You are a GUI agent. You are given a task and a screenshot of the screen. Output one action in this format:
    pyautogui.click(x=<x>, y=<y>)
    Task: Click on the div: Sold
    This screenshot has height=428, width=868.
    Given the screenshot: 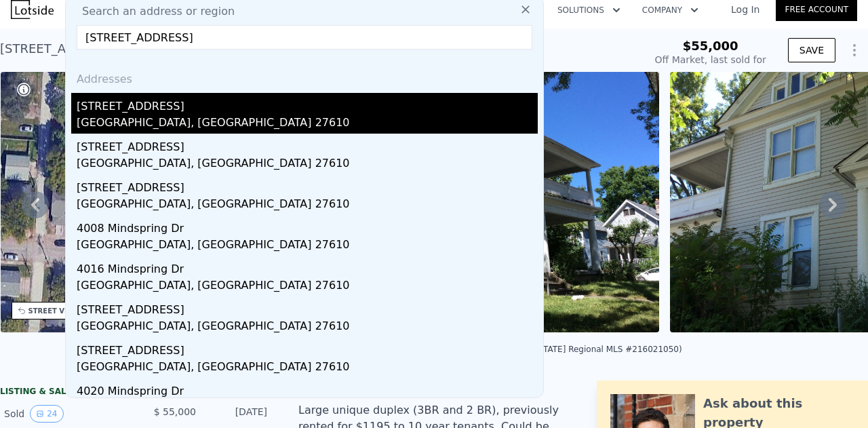 What is the action you would take?
    pyautogui.click(x=65, y=414)
    